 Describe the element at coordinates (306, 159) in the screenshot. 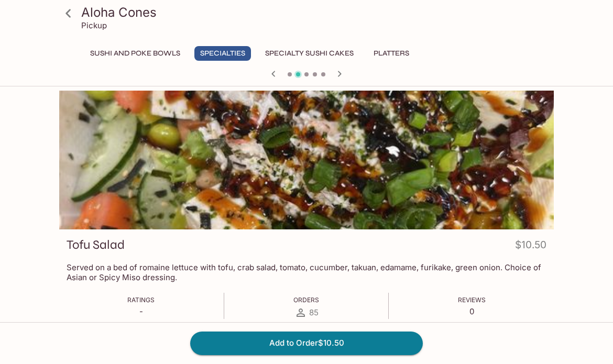

I see `div: Tofu Salad` at that location.